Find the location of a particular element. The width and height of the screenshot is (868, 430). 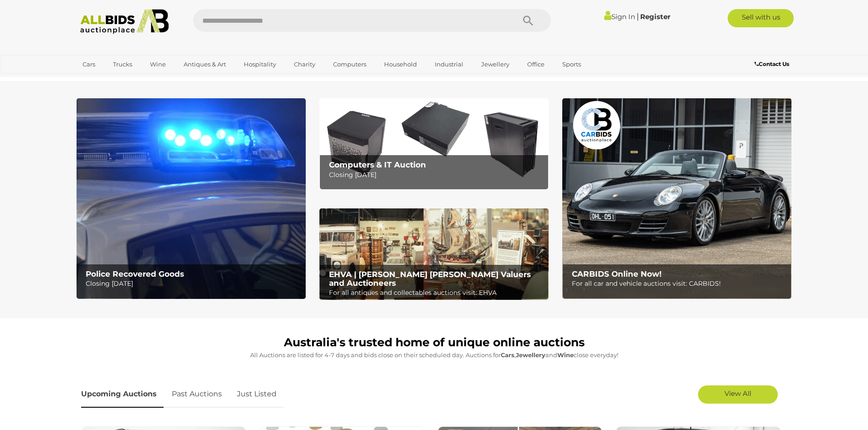

a: Industrial is located at coordinates (449, 64).